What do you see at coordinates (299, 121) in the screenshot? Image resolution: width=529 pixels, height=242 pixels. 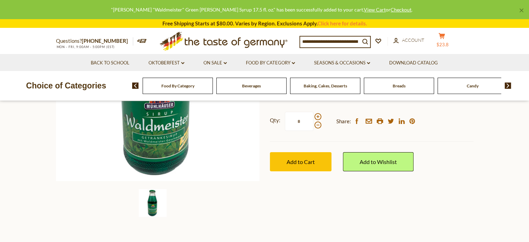 I see `input: Qty:` at bounding box center [299, 121].